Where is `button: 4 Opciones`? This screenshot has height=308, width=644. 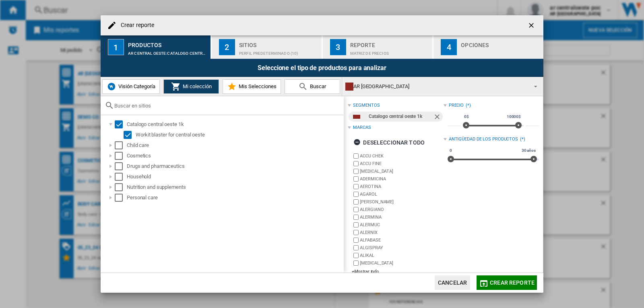 button: 4 Opciones is located at coordinates (488, 47).